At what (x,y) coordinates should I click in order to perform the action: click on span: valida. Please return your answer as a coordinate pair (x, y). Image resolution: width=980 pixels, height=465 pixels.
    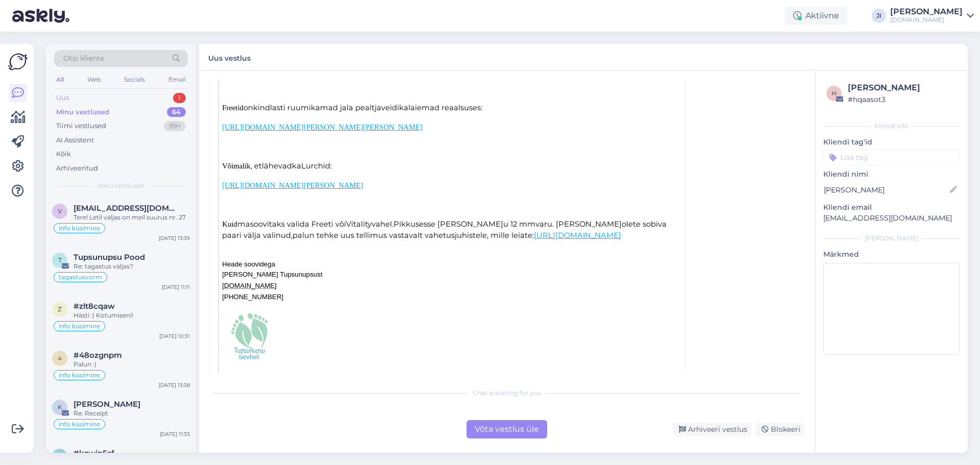
    Looking at the image, I should click on (298, 224).